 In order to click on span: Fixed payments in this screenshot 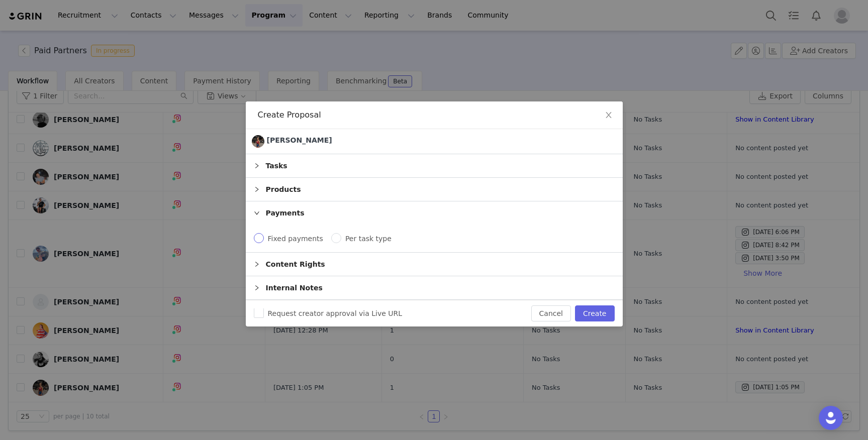, I will do `click(295, 239)`.